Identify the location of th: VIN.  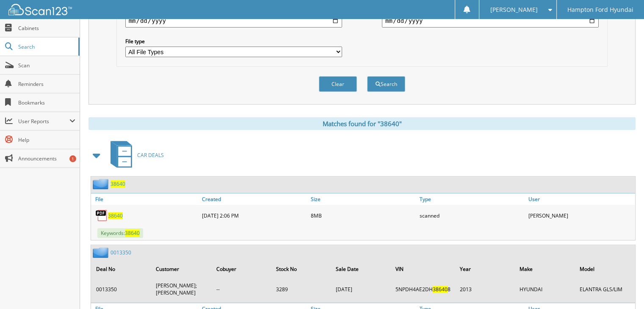
(423, 269).